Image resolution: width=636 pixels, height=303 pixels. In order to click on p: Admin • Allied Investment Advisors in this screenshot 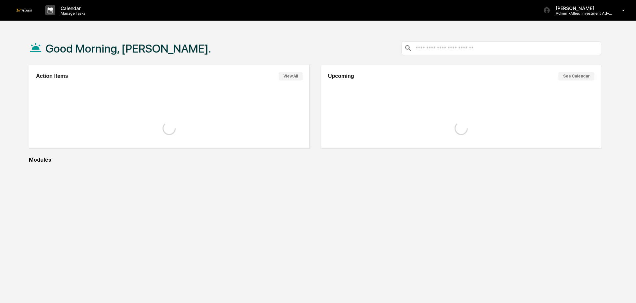, I will do `click(582, 13)`.